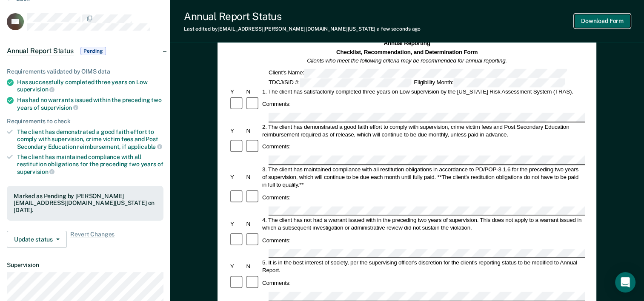 This screenshot has width=644, height=301. Describe the element at coordinates (302, 16) in the screenshot. I see `div: Annual Report Status` at that location.